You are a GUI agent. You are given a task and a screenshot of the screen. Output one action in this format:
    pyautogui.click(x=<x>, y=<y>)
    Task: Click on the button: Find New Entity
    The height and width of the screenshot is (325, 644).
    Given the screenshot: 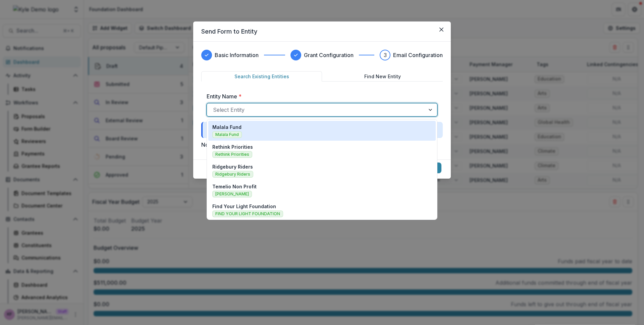 What is the action you would take?
    pyautogui.click(x=383, y=76)
    